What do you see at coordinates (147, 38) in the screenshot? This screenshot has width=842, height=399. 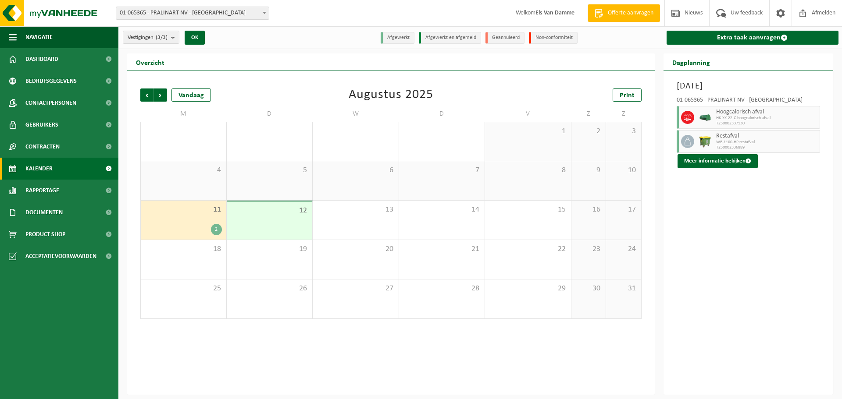 I see `span: Vestigingen` at bounding box center [147, 38].